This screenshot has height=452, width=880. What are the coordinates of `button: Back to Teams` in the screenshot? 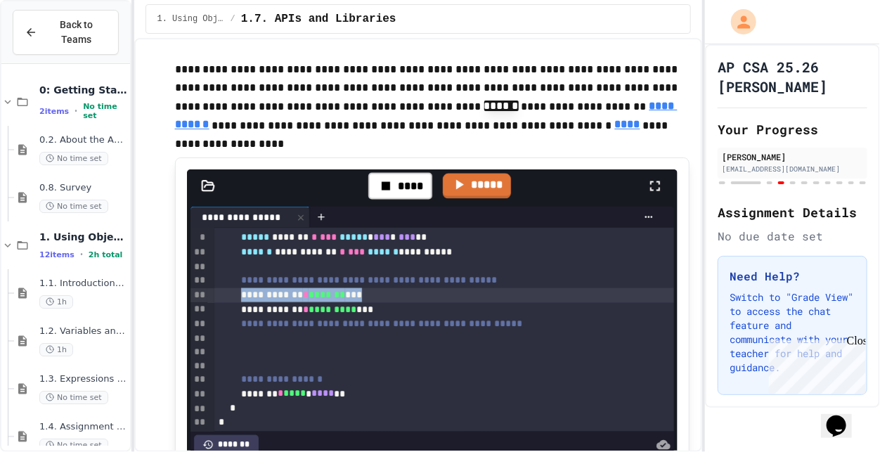 It's located at (65, 32).